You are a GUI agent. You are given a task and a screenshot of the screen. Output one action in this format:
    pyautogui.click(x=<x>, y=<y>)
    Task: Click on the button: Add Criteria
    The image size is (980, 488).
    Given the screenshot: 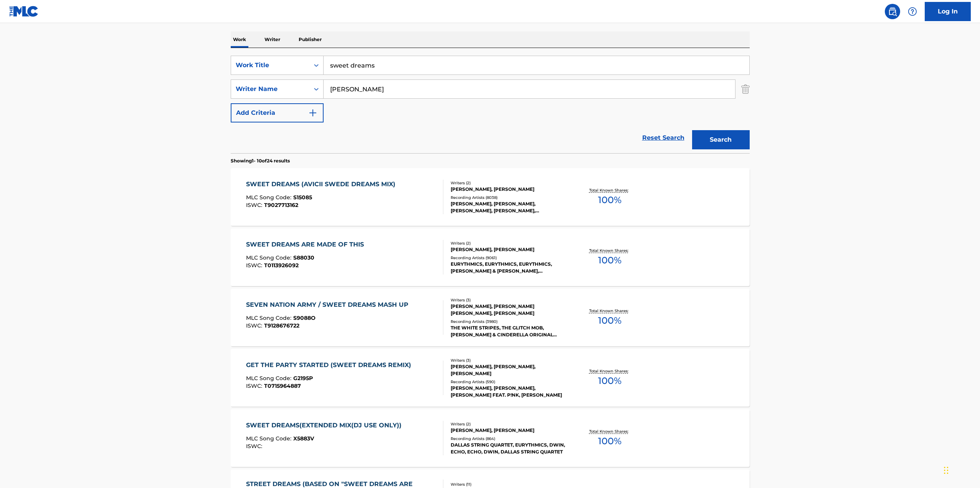 What is the action you would take?
    pyautogui.click(x=277, y=113)
    